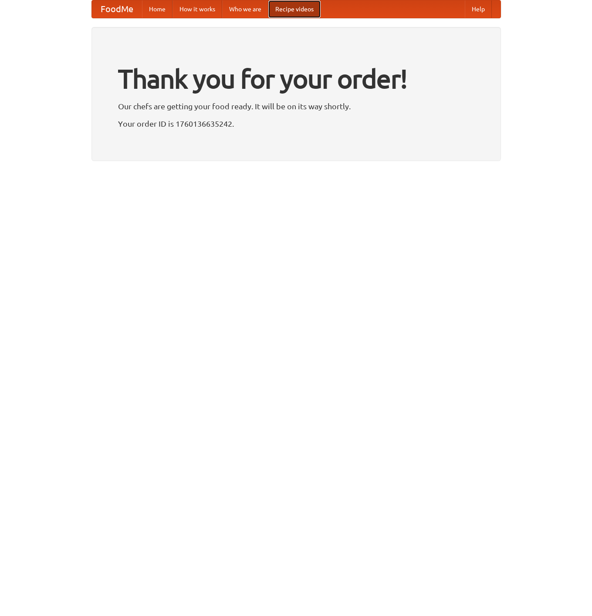 This screenshot has height=616, width=592. What do you see at coordinates (296, 106) in the screenshot?
I see `p: Our chefs are getting your food ready. It will be on its way shortly.` at bounding box center [296, 106].